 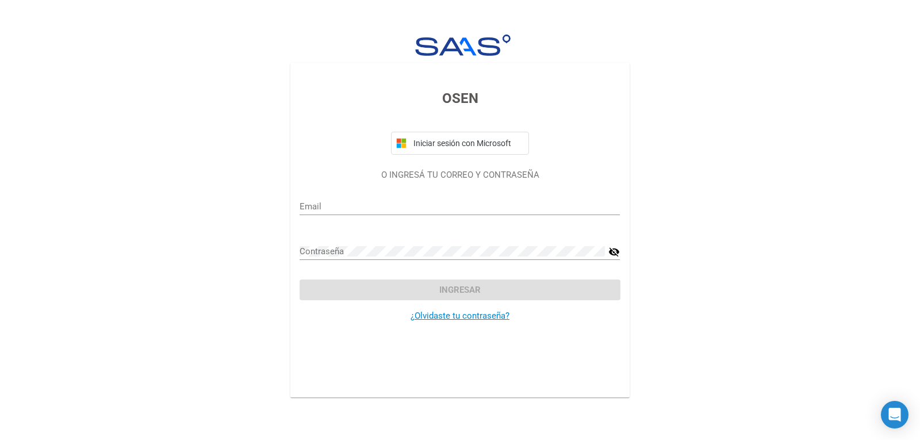 What do you see at coordinates (895, 415) in the screenshot?
I see `div: Open Intercom Messenger` at bounding box center [895, 415].